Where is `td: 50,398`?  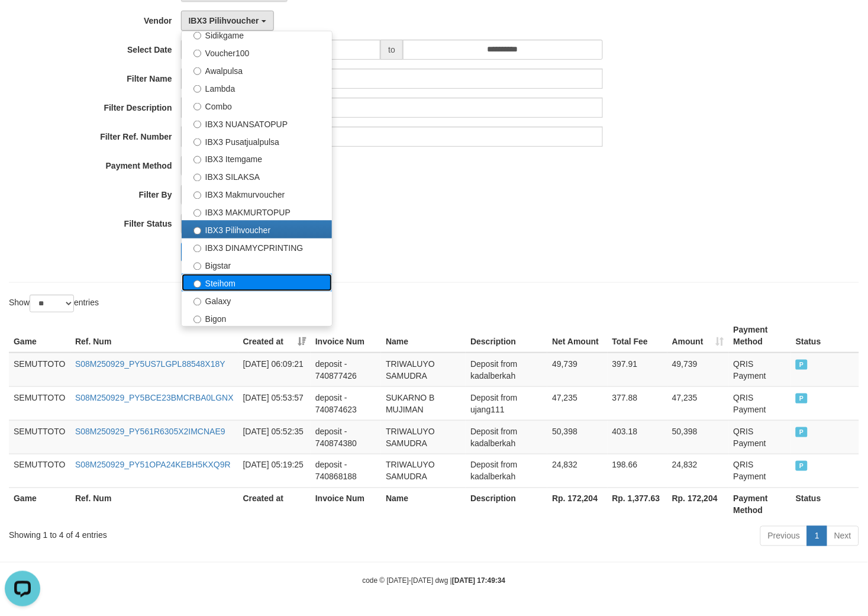 td: 50,398 is located at coordinates (577, 437).